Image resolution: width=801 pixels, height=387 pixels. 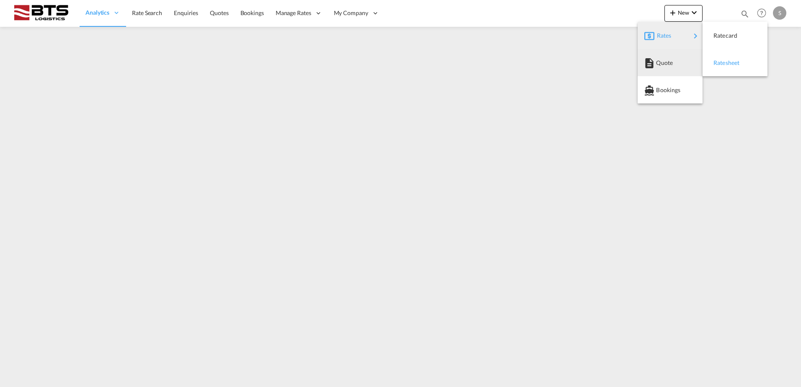 What do you see at coordinates (660, 63) in the screenshot?
I see `span: Quote` at bounding box center [660, 63].